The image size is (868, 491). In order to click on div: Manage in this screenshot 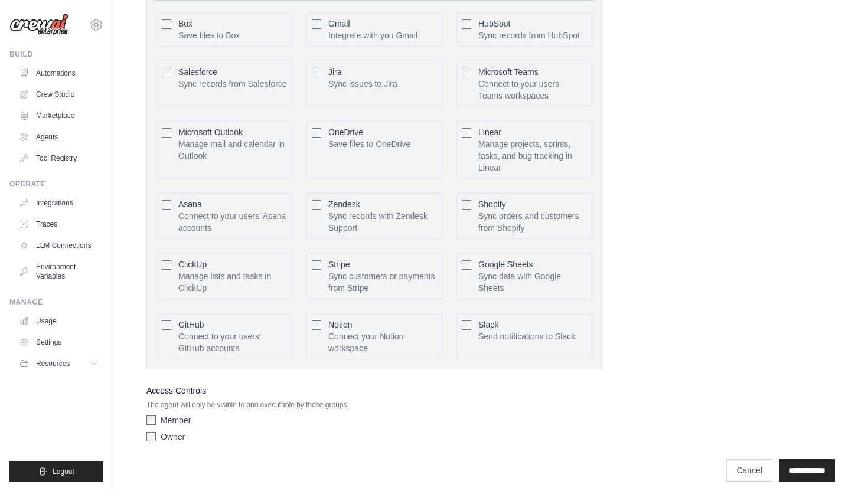, I will do `click(56, 302)`.